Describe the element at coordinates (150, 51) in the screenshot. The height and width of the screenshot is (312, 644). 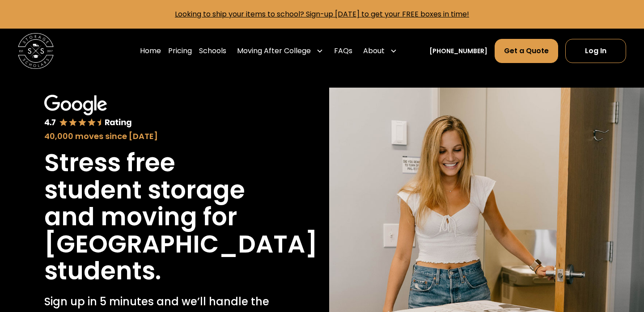
I see `a: Home` at that location.